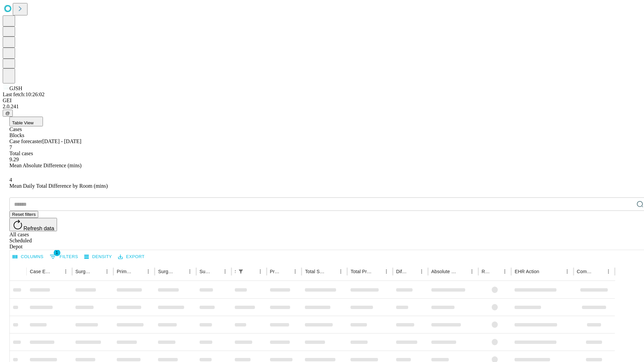 The height and width of the screenshot is (362, 644). What do you see at coordinates (205, 272) in the screenshot?
I see `div: Surgery Date` at bounding box center [205, 272].